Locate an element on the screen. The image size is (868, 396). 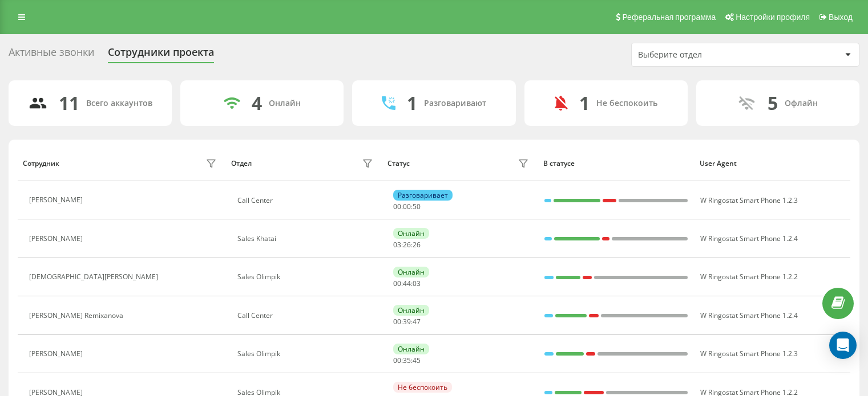
div: Разговаривают is located at coordinates (454, 103).